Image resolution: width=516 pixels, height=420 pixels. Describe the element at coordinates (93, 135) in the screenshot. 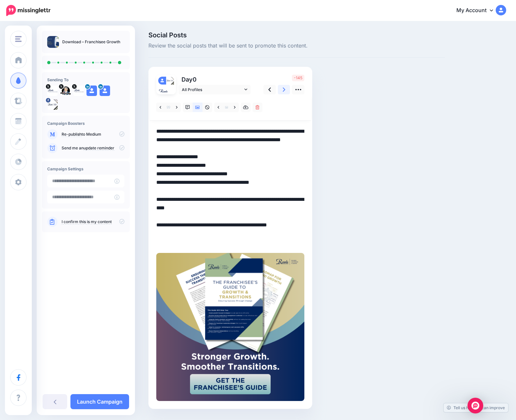

I see `p: to Medium` at that location.